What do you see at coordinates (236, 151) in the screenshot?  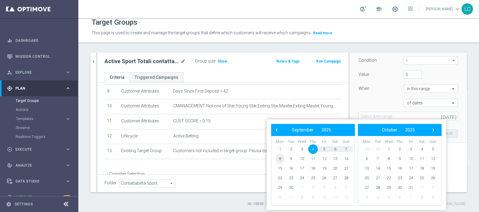 I see `span: Customers not included in target group: Pausa da Gioco all games` at bounding box center [236, 151].